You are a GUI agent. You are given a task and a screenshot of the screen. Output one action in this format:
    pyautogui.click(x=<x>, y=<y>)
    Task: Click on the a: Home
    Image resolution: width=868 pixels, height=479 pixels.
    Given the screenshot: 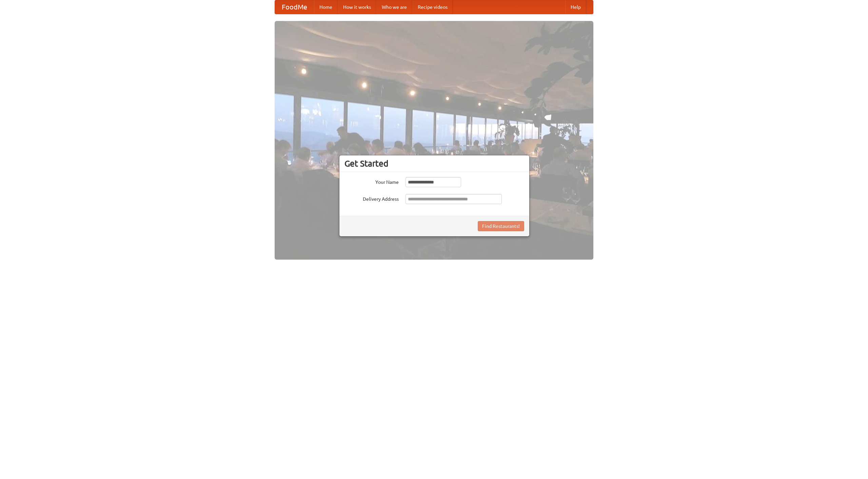 What is the action you would take?
    pyautogui.click(x=326, y=7)
    